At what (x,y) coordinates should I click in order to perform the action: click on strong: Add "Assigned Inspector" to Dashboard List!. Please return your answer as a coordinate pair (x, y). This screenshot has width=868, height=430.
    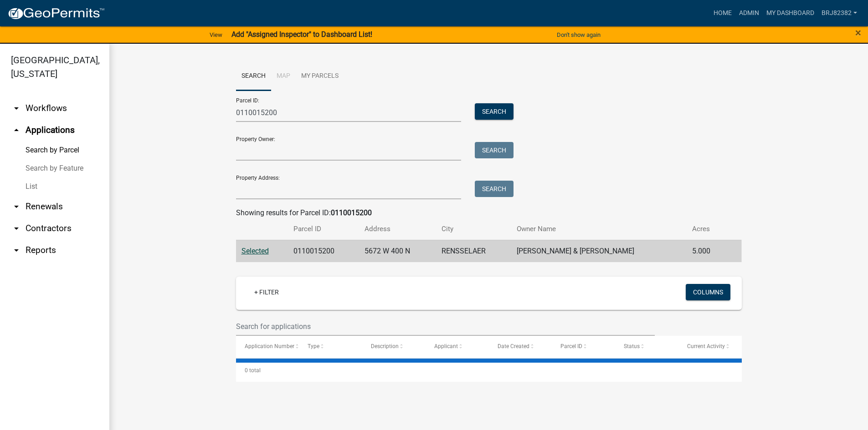
    Looking at the image, I should click on (302, 34).